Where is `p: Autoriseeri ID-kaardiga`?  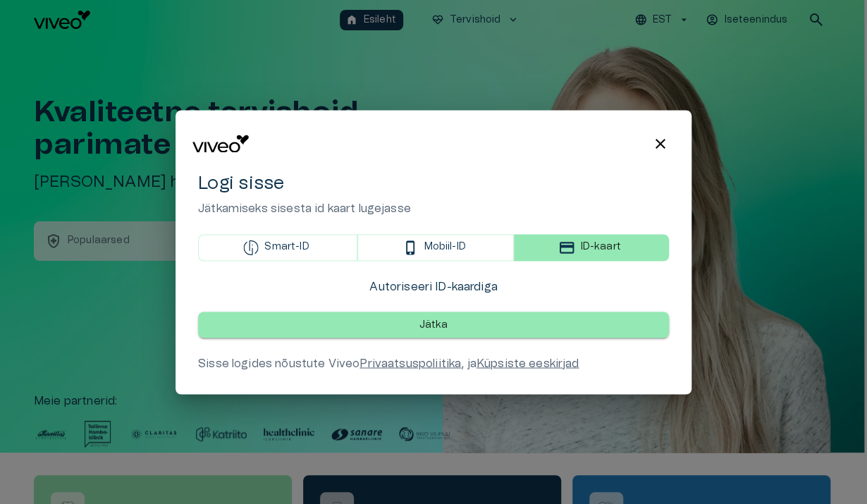
p: Autoriseeri ID-kaardiga is located at coordinates (433, 286).